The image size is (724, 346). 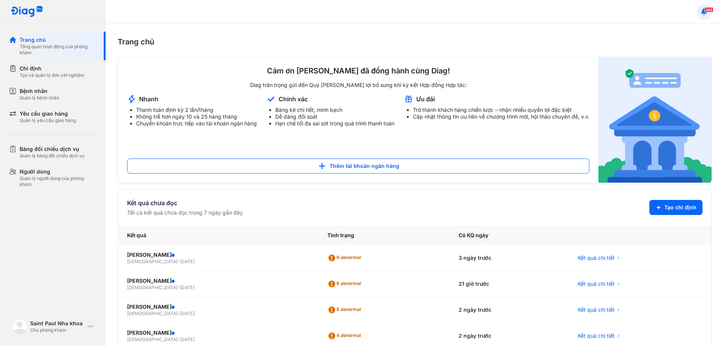 What do you see at coordinates (501, 110) in the screenshot?
I see `li: Trở thành khách hàng chiến lược – nhận nhiều quyền lợi đặc biệt` at bounding box center [501, 110].